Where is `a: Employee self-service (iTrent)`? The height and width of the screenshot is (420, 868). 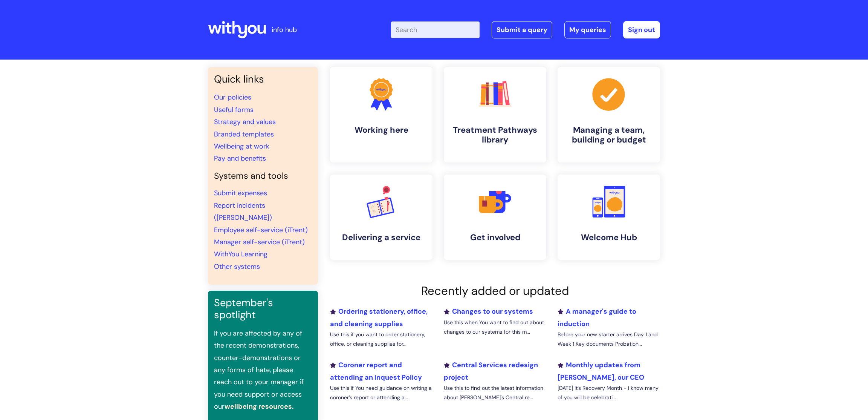 a: Employee self-service (iTrent) is located at coordinates (261, 230).